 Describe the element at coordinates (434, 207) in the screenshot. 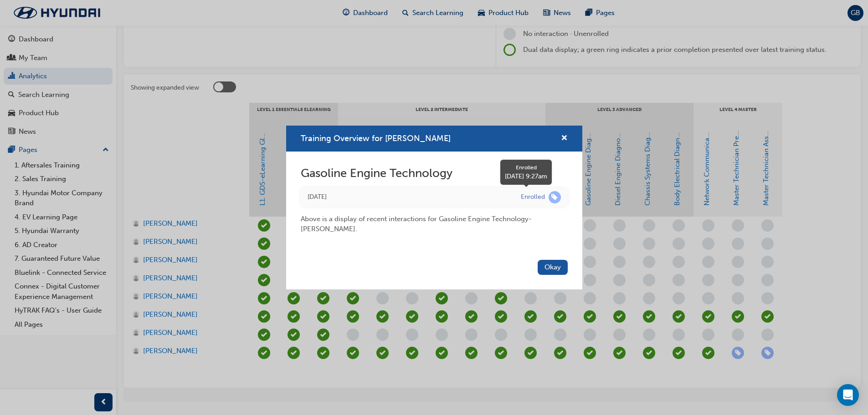

I see `div: Training Overview for Isaac Mifsud` at that location.